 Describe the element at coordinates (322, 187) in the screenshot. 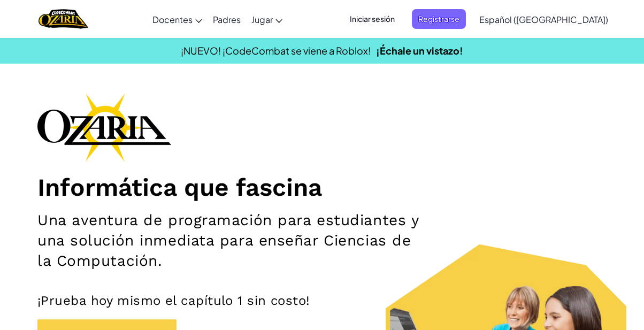

I see `h1: Informática que fascina` at that location.